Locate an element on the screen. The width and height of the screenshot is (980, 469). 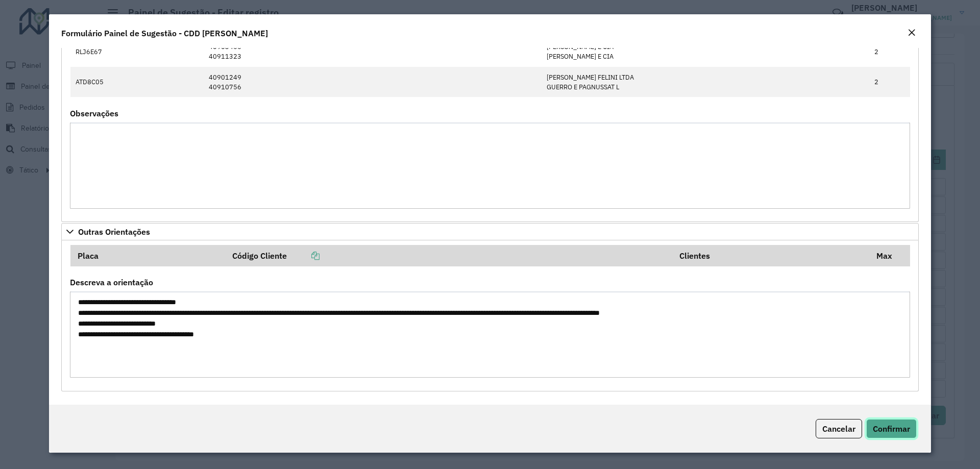
td: RLJ6E67 is located at coordinates (137, 52).